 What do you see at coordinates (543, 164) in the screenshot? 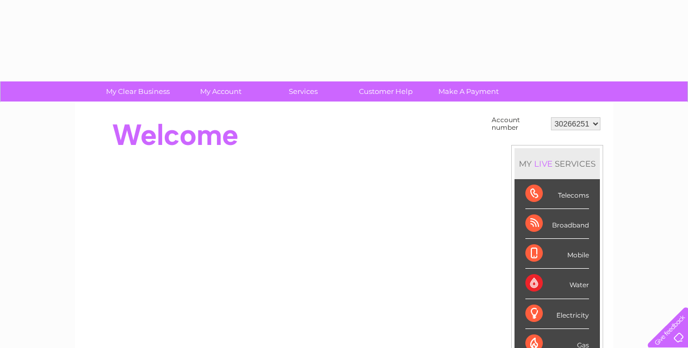
I see `div: LIVE` at bounding box center [543, 164].